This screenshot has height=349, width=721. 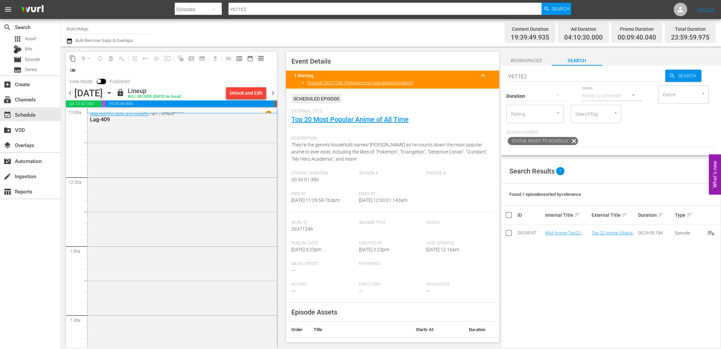 What do you see at coordinates (688, 215) in the screenshot?
I see `div: Type` at bounding box center [688, 215].